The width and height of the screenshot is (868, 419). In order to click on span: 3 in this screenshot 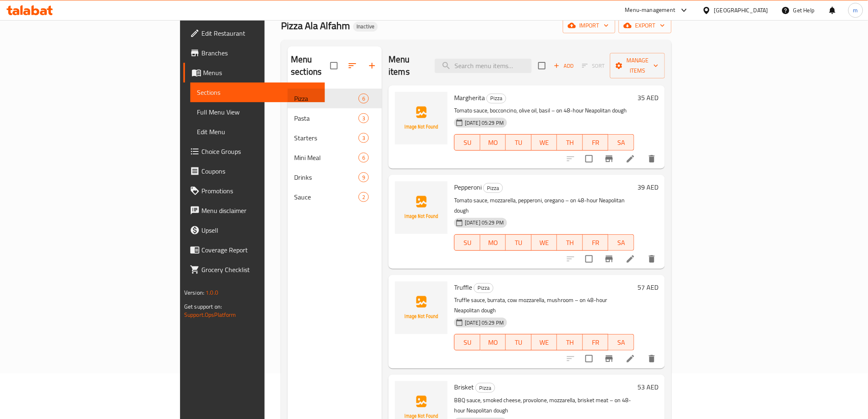, I will do `click(363, 118)`.